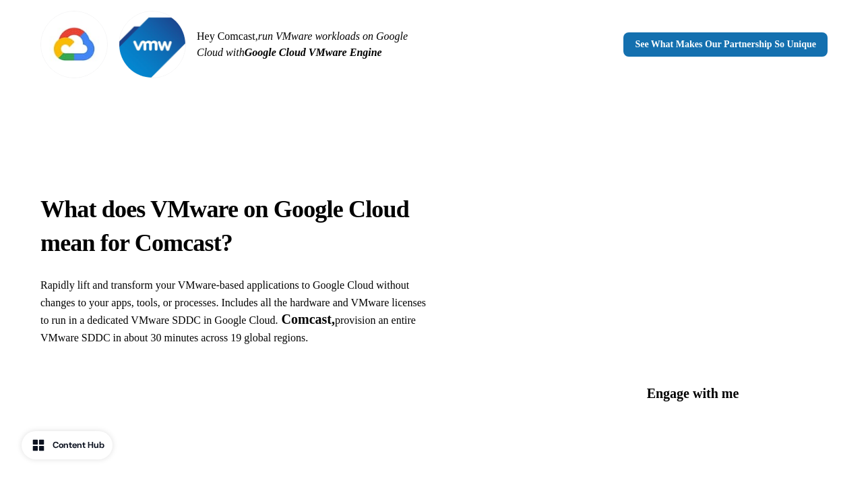 This screenshot has height=481, width=868. What do you see at coordinates (225, 226) in the screenshot?
I see `strong: What does VMware on Google Cloud mean for Comcast?` at bounding box center [225, 226].